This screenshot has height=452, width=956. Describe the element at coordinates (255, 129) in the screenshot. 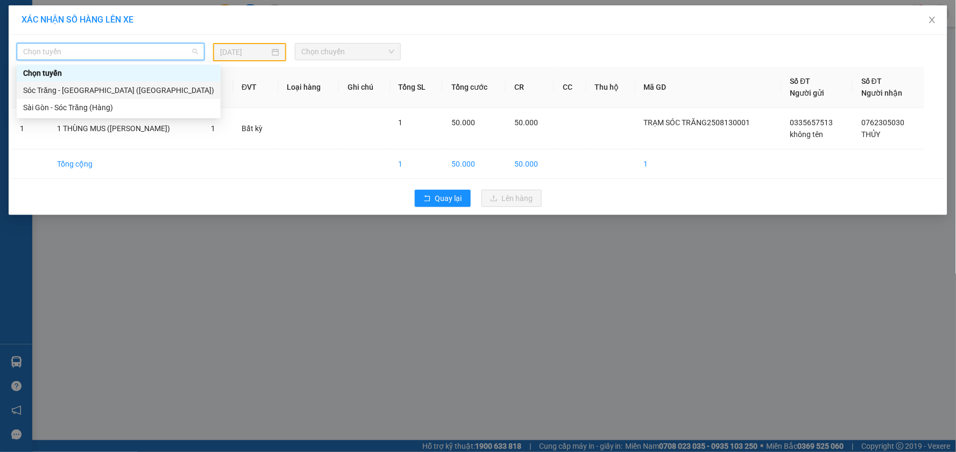

I see `td: Bất kỳ` at that location.